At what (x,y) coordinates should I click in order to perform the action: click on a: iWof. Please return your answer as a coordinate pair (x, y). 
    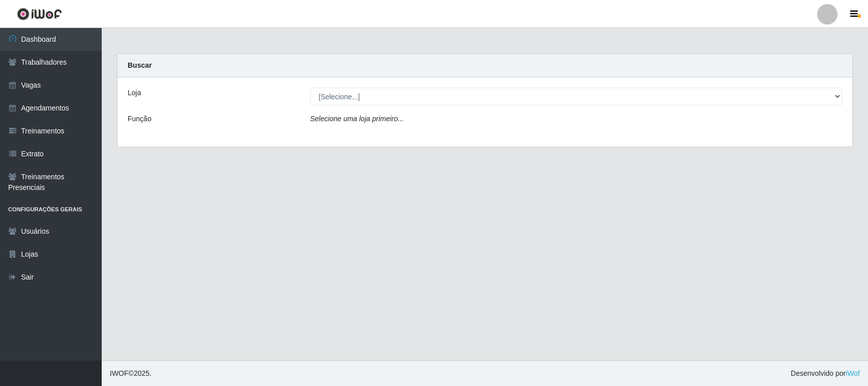
    Looking at the image, I should click on (853, 373).